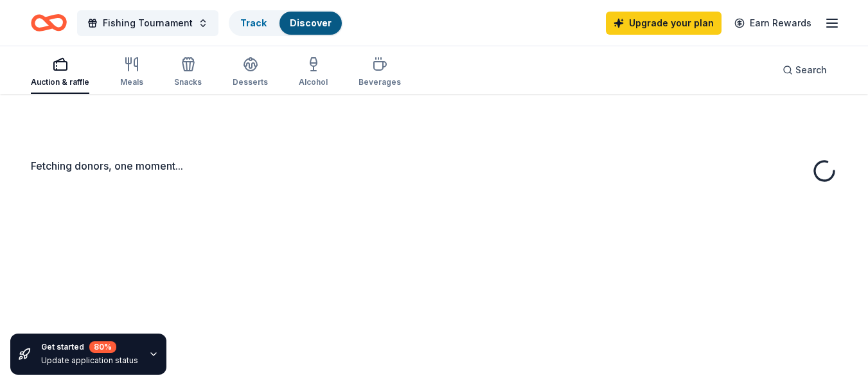 The image size is (868, 385). What do you see at coordinates (132, 73) in the screenshot?
I see `button: Meals` at bounding box center [132, 73].